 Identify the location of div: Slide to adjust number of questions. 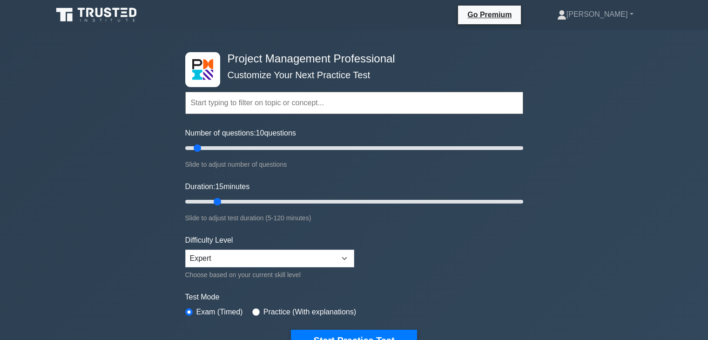
(354, 164).